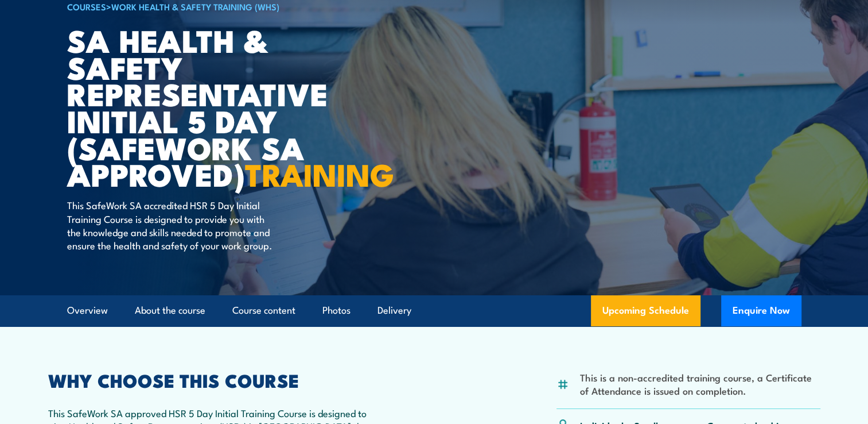  I want to click on a: Delivery, so click(394, 310).